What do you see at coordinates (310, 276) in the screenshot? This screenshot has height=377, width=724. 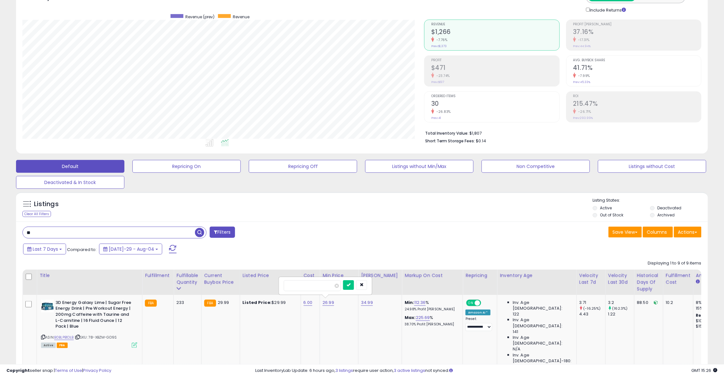 I see `div: Cost` at bounding box center [310, 276].